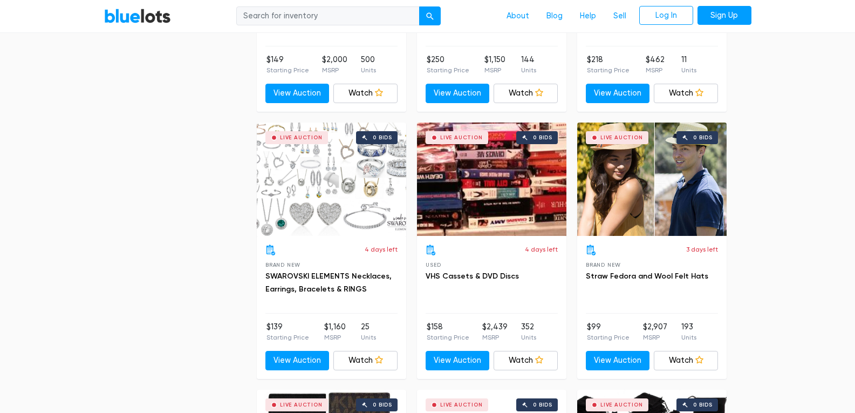 Image resolution: width=855 pixels, height=413 pixels. Describe the element at coordinates (329, 282) in the screenshot. I see `a: SWAROVSKI ELEMENTS Necklaces, Earrings, Bracelets & RINGS` at that location.